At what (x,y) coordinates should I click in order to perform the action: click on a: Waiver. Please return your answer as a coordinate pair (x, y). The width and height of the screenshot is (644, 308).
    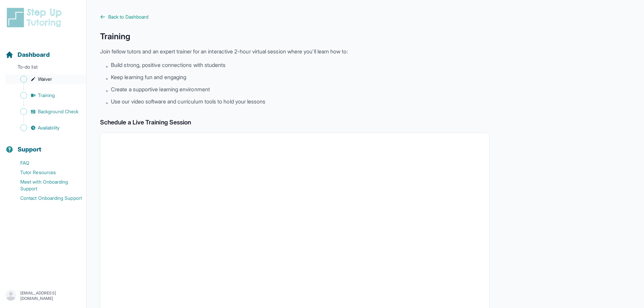
    Looking at the image, I should click on (46, 79).